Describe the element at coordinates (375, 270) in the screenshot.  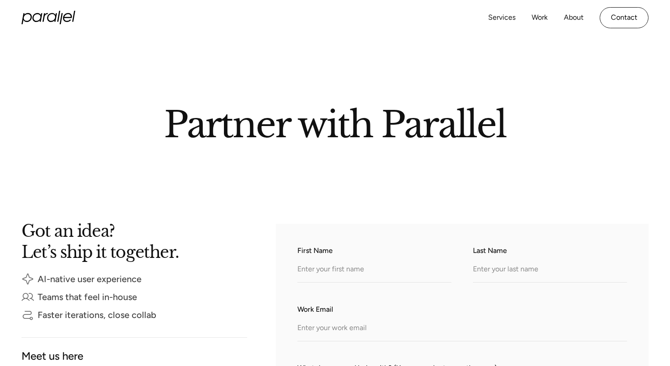
I see `input: Enter your first name` at that location.